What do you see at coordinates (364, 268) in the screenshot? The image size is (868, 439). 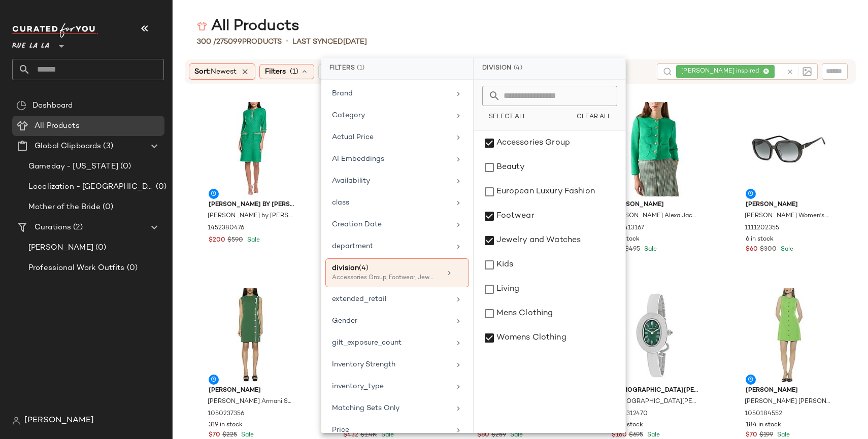 I see `span: (4)` at bounding box center [364, 268].